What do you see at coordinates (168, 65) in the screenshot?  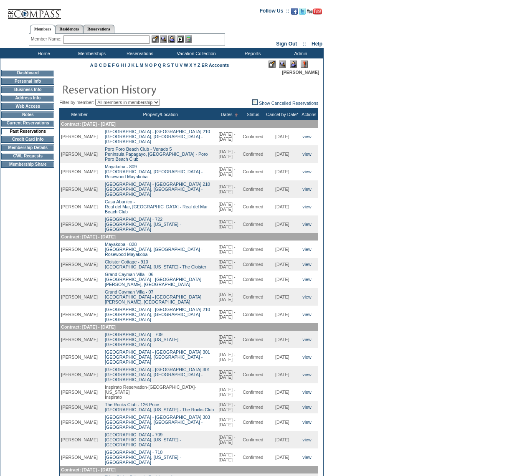 I see `a: S` at bounding box center [168, 65].